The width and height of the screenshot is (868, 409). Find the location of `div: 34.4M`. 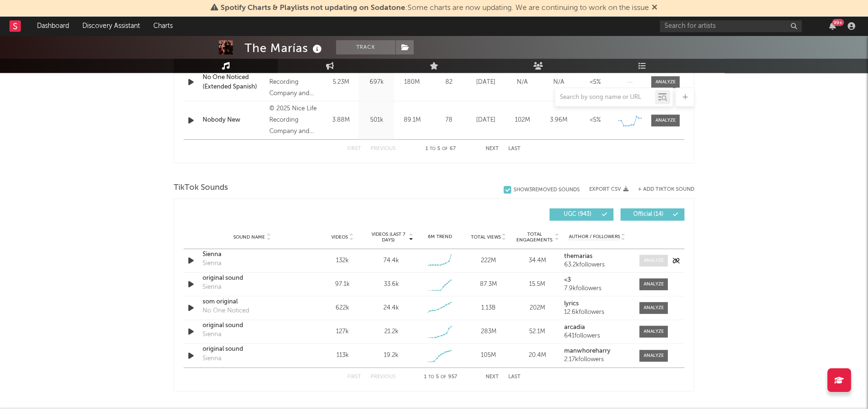

div: 34.4M is located at coordinates (537, 261).